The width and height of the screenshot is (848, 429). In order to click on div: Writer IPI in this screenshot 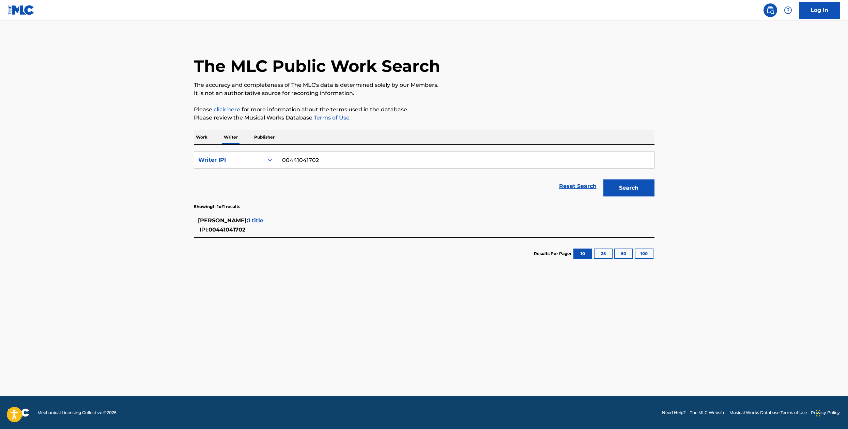, I will do `click(229, 160)`.